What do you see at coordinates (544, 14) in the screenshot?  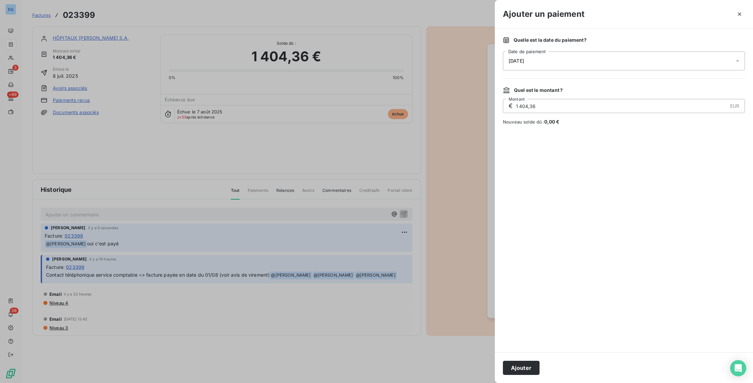 I see `h3: Ajouter un paiement` at bounding box center [544, 14].